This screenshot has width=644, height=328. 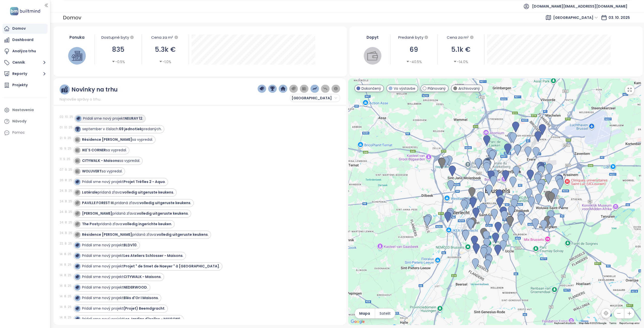 What do you see at coordinates (461, 50) in the screenshot?
I see `div: 5.1k €` at bounding box center [461, 50].